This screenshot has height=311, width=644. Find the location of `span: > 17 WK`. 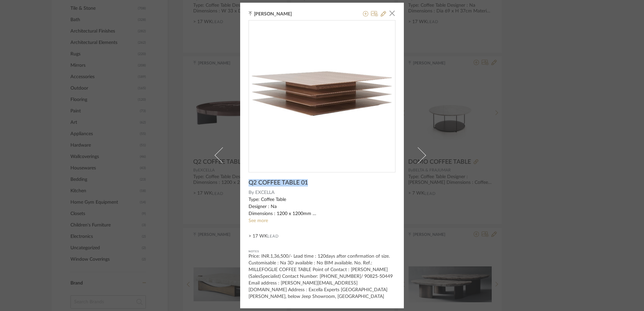

span: > 17 WK is located at coordinates (258, 237).